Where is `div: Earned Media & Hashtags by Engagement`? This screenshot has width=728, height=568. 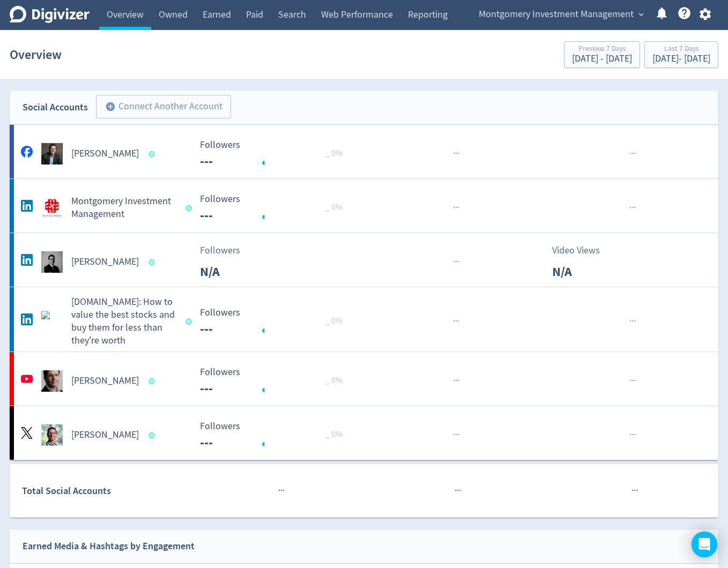 div: Earned Media & Hashtags by Engagement is located at coordinates (108, 546).